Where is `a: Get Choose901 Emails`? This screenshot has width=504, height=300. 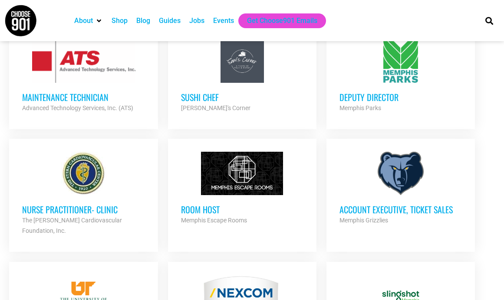
a: Get Choose901 Emails is located at coordinates (282, 21).